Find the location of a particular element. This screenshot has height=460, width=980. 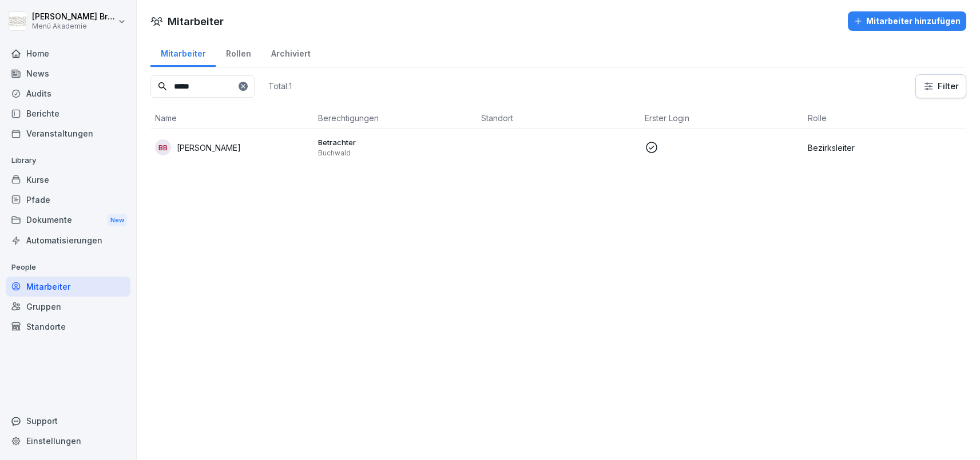

a: DokumenteNew is located at coordinates (68, 220).